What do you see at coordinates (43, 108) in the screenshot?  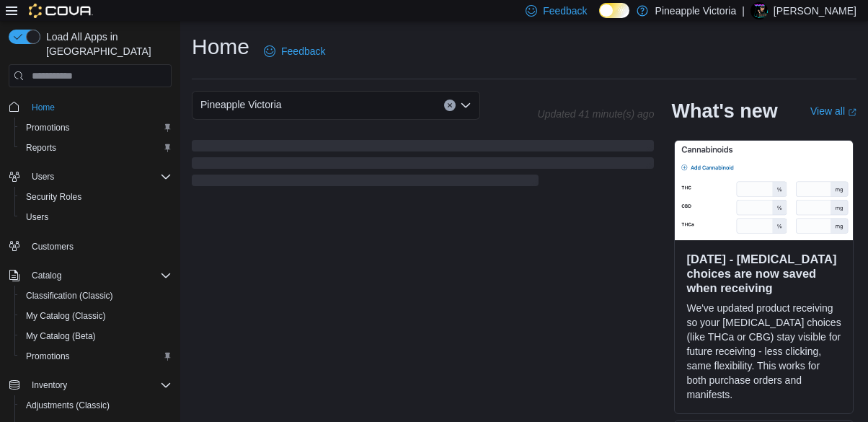 I see `a: Home` at bounding box center [43, 108].